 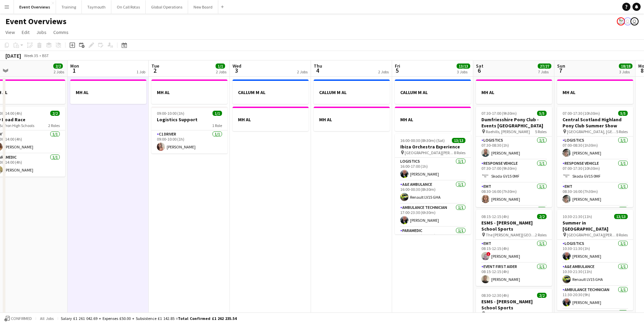 What do you see at coordinates (352, 92) in the screenshot?
I see `h3: CALLUM M AL` at bounding box center [352, 92].